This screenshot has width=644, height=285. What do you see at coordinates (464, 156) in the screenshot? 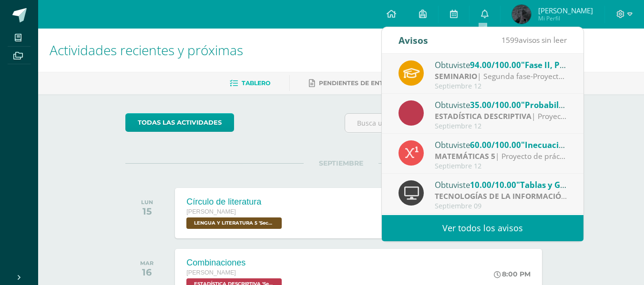
I see `strong: MATEMÁTICAS 5` at bounding box center [464, 156].